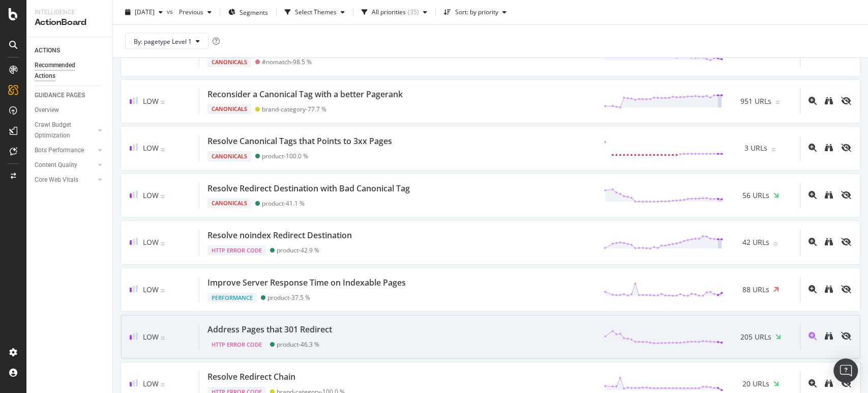  I want to click on div: All priorities, so click(388, 12).